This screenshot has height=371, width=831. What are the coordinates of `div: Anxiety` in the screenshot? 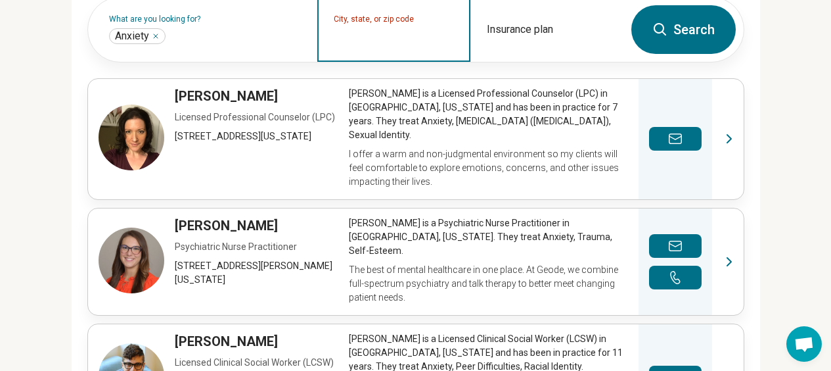 It's located at (137, 36).